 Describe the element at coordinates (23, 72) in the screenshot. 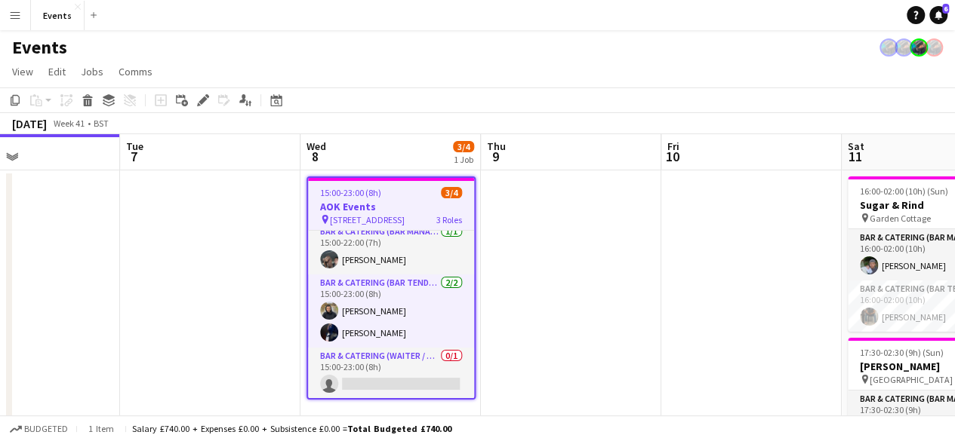

I see `a: View` at that location.